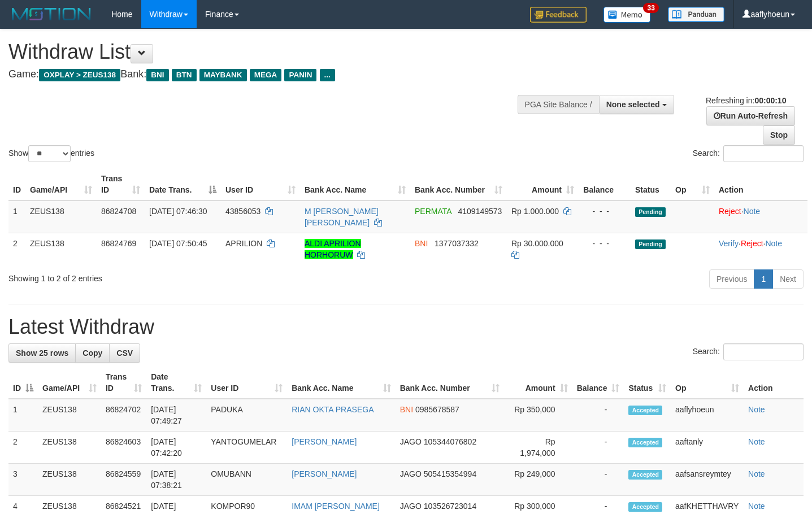 Image resolution: width=812 pixels, height=514 pixels. I want to click on div: PGA Site Balance /, so click(558, 104).